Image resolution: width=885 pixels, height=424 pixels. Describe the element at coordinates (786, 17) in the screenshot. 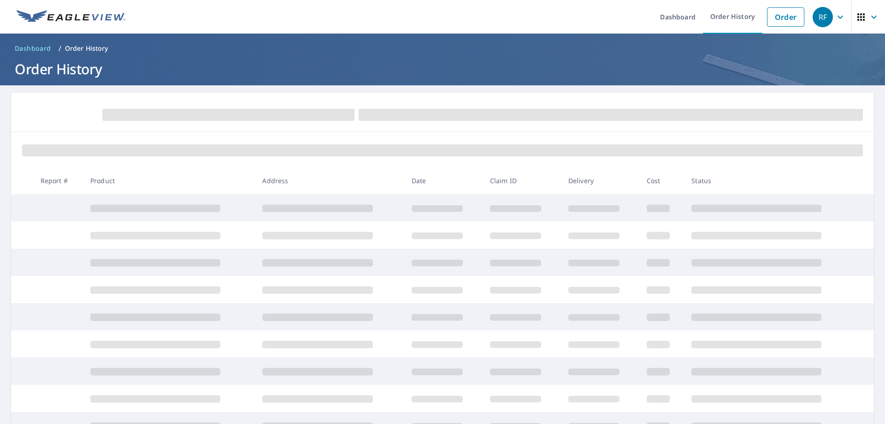

I see `a: Order` at that location.